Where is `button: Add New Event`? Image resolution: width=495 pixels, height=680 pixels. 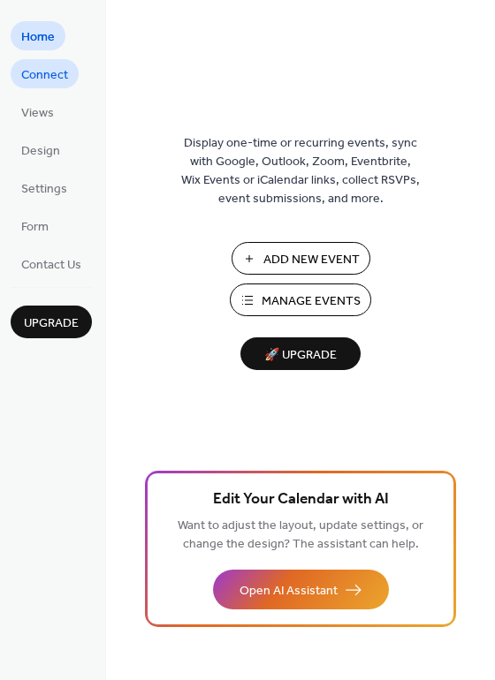 button: Add New Event is located at coordinates (300, 258).